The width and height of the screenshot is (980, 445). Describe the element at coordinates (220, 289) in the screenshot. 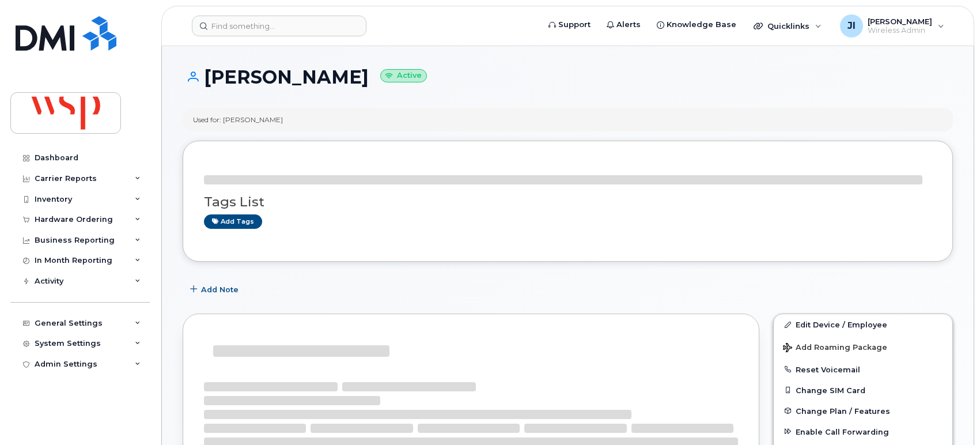

I see `span: Add Note` at that location.